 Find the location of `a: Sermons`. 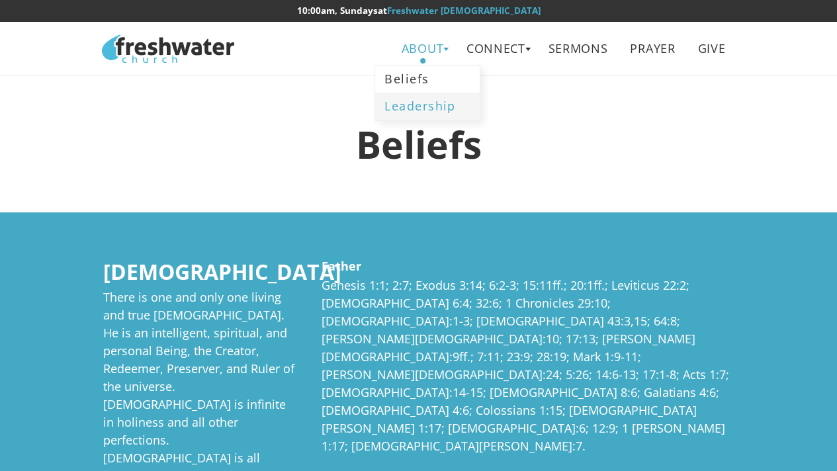

a: Sermons is located at coordinates (578, 48).